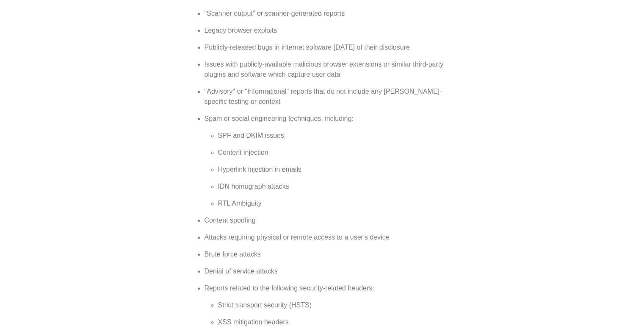 The height and width of the screenshot is (329, 644). Describe the element at coordinates (329, 13) in the screenshot. I see `li: "Scanner output" or scanner-generated reports` at that location.